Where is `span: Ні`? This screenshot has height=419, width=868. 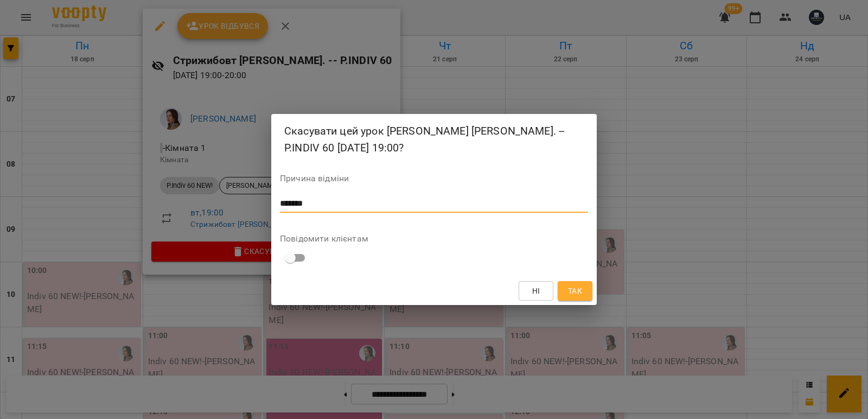
span: Ні is located at coordinates (536, 291).